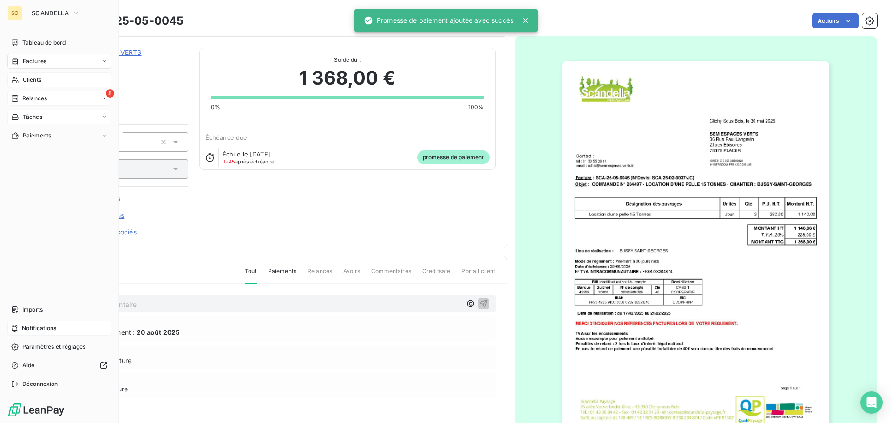  I want to click on a: Paramètres et réglages, so click(59, 347).